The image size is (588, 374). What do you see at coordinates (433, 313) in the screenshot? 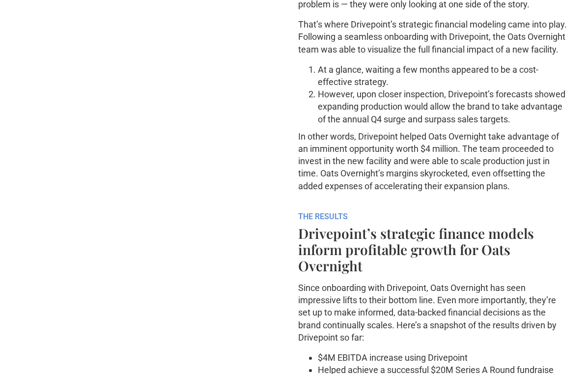
I see `p: Since onboarding with Drivepoint, Oats Overnight has seen impressive lifts to their bottom line. ...` at bounding box center [433, 313].